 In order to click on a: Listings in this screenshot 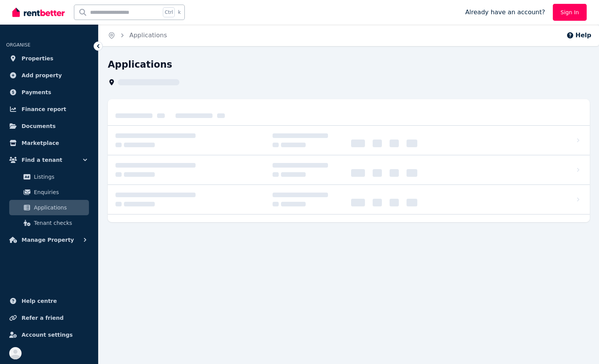, I will do `click(49, 177)`.